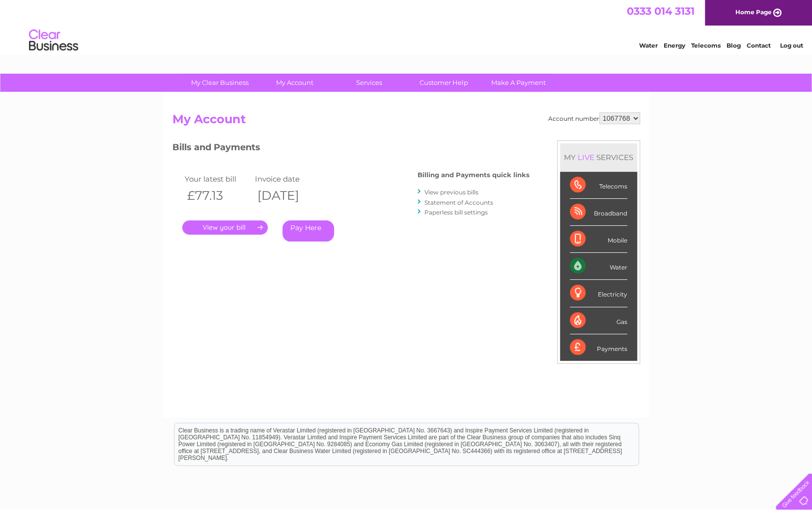 The height and width of the screenshot is (510, 812). I want to click on a: Blog, so click(733, 45).